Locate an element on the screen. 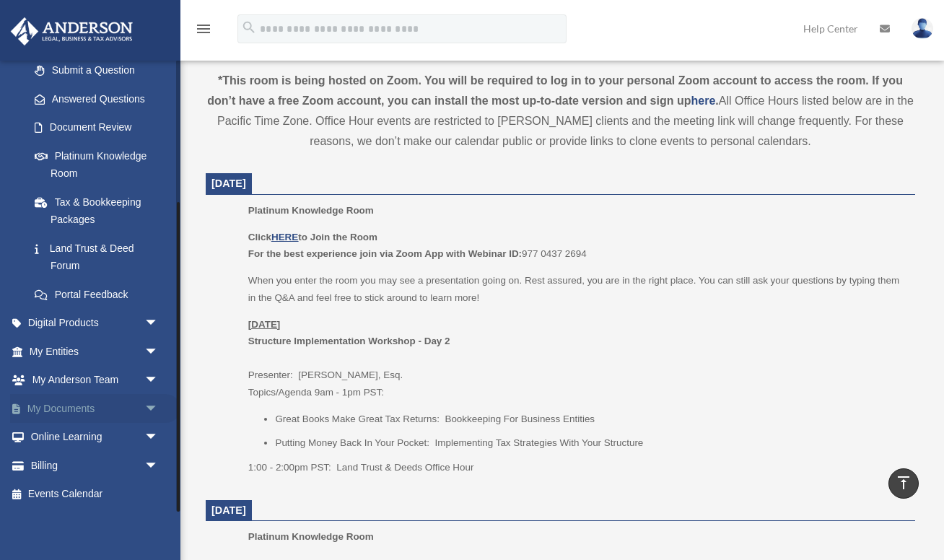 The height and width of the screenshot is (560, 944). img: User Pic is located at coordinates (923, 29).